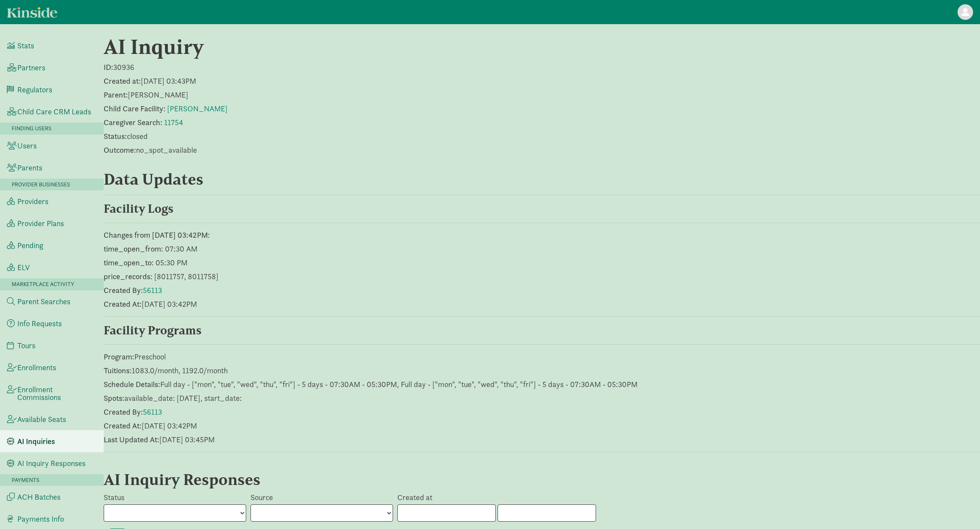 The width and height of the screenshot is (980, 529). I want to click on strong: Created at:, so click(123, 80).